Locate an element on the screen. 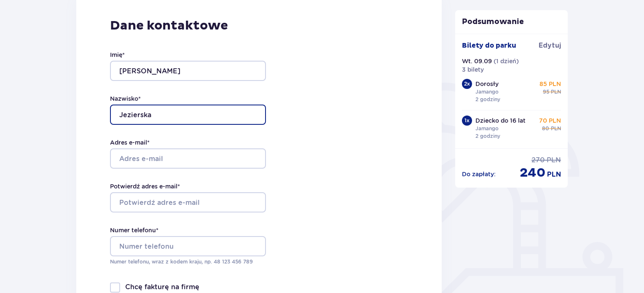 This screenshot has width=644, height=293. p: Numer telefonu, wraz z kodem kraju, np. 48 ​123 ​456 ​789 is located at coordinates (188, 262).